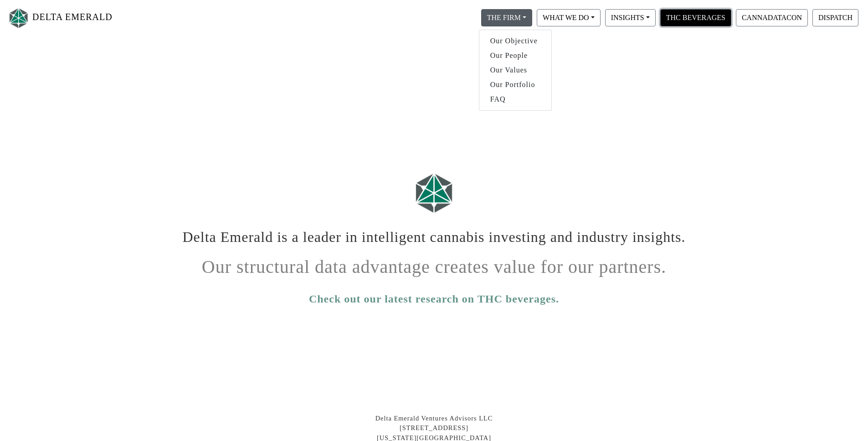 The height and width of the screenshot is (441, 868). Describe the element at coordinates (836, 18) in the screenshot. I see `button: DISPATCH` at that location.